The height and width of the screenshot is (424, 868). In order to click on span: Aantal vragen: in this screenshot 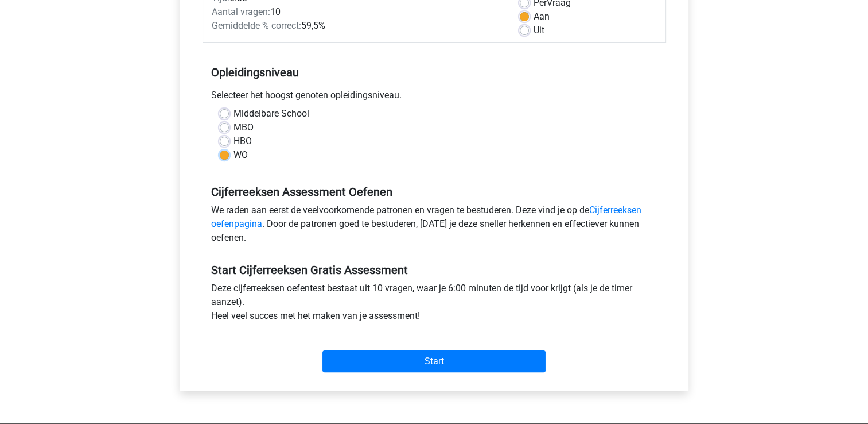, I will do `click(241, 11)`.